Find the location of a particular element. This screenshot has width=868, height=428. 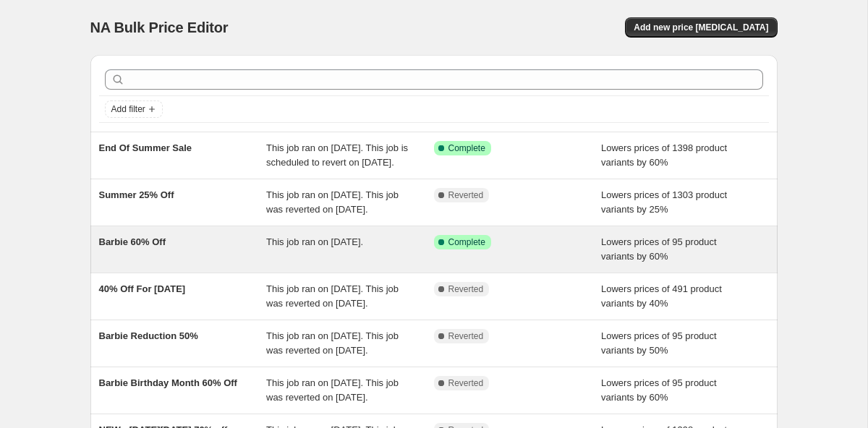

span: Lowers prices of 1398 product variants by 60% is located at coordinates (665, 155).